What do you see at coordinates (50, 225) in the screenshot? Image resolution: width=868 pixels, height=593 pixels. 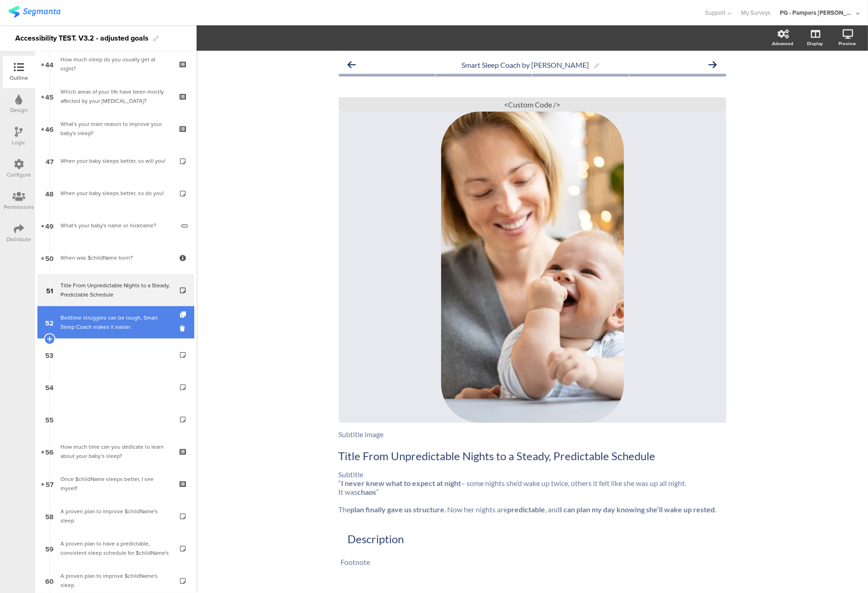 I see `span: 49` at bounding box center [50, 225].